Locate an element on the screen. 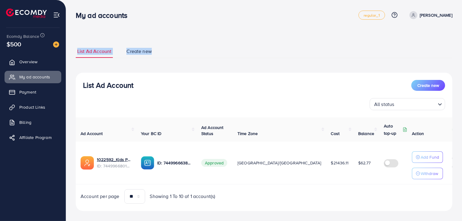 This screenshot has height=221, width=462. span: Balance is located at coordinates (366, 133).